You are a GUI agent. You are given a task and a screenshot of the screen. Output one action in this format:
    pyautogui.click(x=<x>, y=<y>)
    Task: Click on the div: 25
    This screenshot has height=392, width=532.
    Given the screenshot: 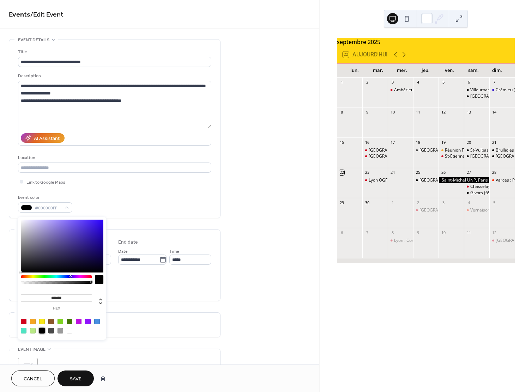 What is the action you would take?
    pyautogui.click(x=418, y=172)
    